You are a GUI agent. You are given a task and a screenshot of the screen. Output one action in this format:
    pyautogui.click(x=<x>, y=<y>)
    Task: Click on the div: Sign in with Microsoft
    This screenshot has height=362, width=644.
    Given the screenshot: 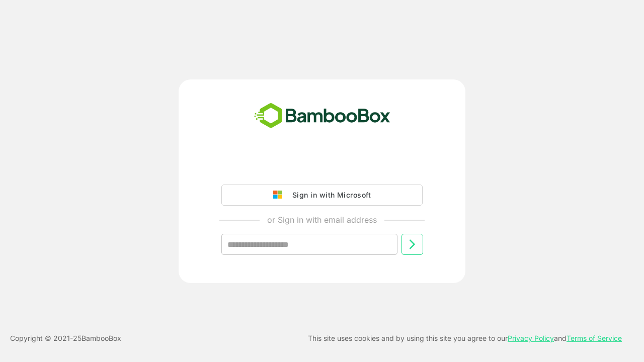 What is the action you would take?
    pyautogui.click(x=329, y=195)
    